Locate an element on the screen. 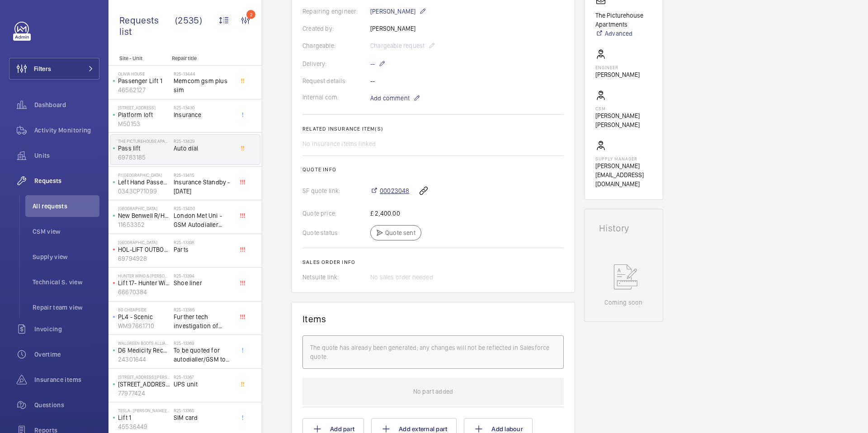  span: Shoe liner is located at coordinates (203, 283).